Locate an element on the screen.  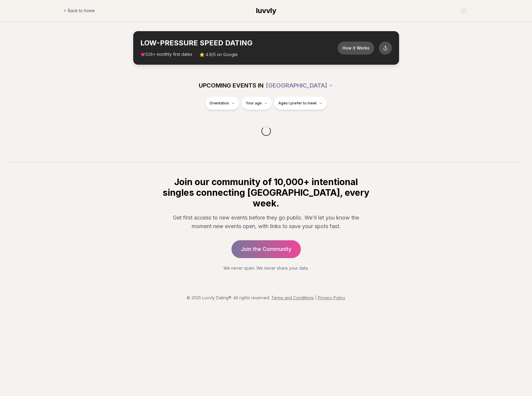
span: luvvly is located at coordinates (266, 10).